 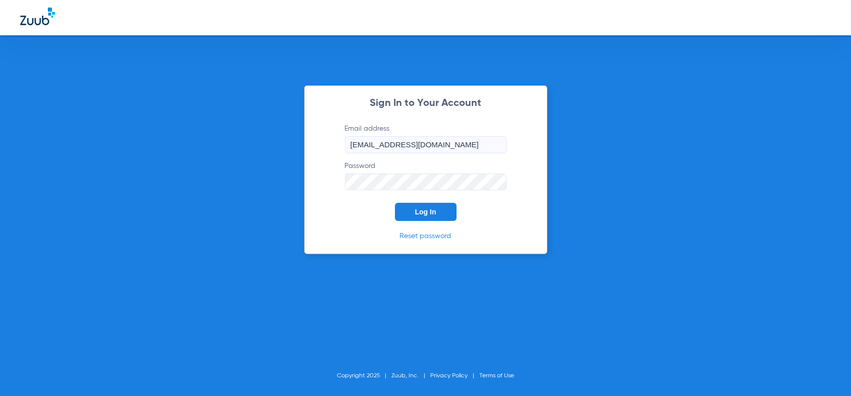 What do you see at coordinates (410, 376) in the screenshot?
I see `li: Zuub, Inc.` at bounding box center [410, 376].